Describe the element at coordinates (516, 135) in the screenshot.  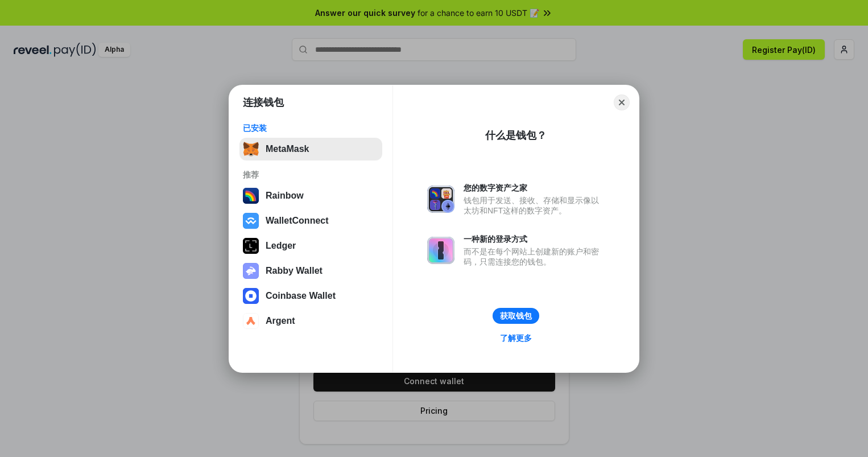
I see `div: 什么是钱包？` at that location.